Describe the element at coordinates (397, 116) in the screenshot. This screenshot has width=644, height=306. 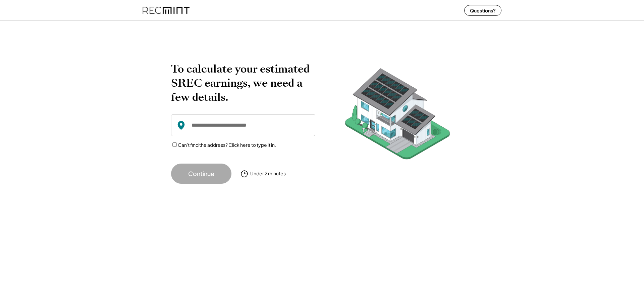
I see `img: RecMintArtboard%207.png` at that location.